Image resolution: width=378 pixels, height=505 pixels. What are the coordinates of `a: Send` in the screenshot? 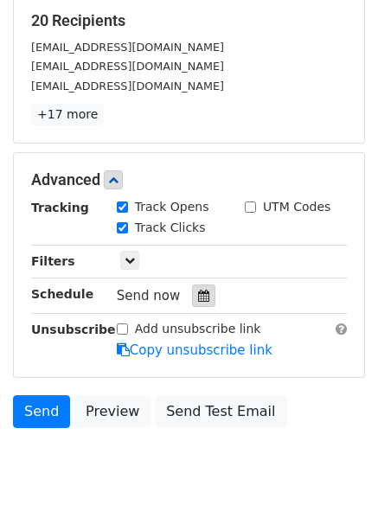 It's located at (41, 411).